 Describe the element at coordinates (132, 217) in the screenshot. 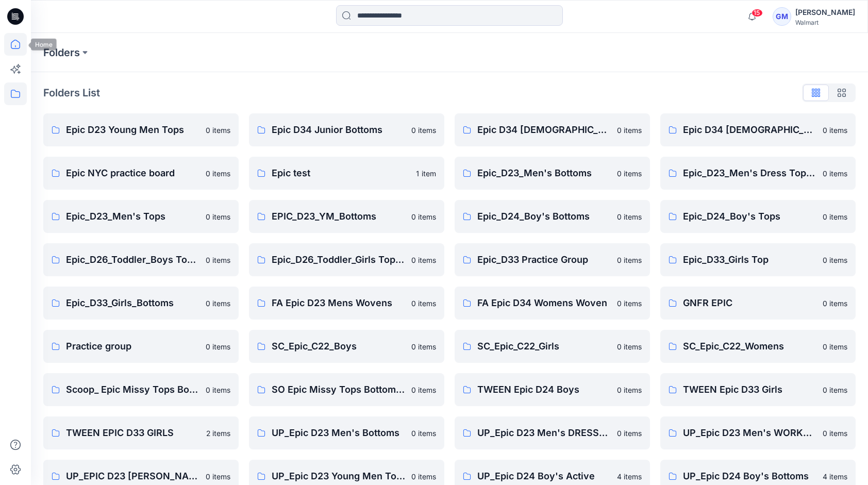

I see `p: Epic_D23_Men's Tops` at that location.